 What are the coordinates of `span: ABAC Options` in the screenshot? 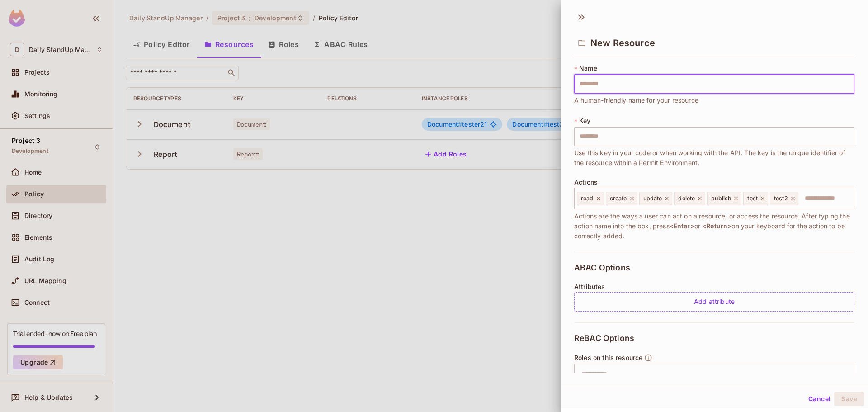 It's located at (602, 268).